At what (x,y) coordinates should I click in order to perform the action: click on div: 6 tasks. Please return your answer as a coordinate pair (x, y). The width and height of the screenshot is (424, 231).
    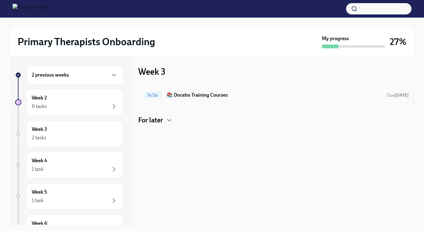
    Looking at the image, I should click on (39, 107).